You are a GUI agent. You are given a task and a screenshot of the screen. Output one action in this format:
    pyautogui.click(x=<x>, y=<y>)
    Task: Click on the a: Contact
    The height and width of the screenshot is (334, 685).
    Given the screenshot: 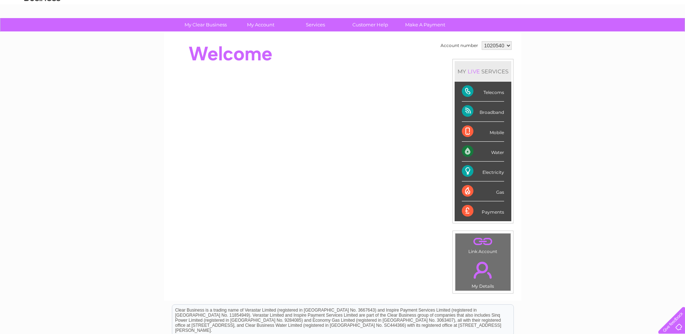 What is the action you would take?
    pyautogui.click(x=646, y=33)
    